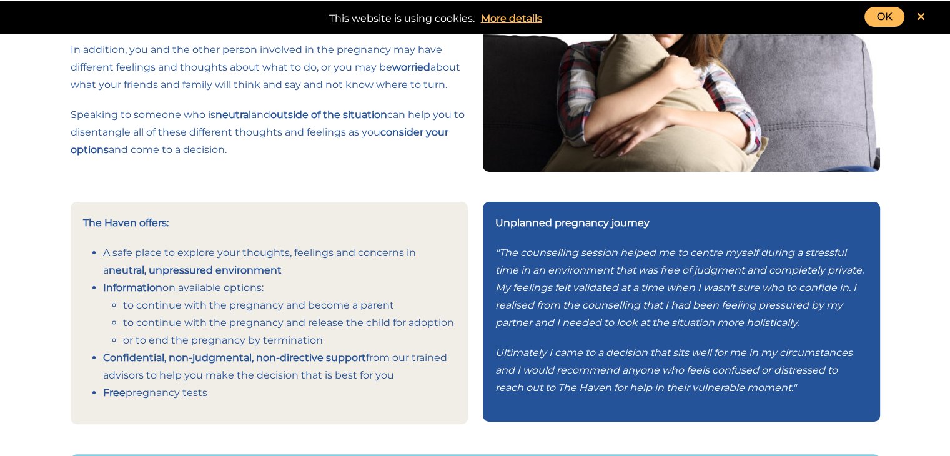 The image size is (950, 456). What do you see at coordinates (259, 141) in the screenshot?
I see `strong: consider your options` at bounding box center [259, 141].